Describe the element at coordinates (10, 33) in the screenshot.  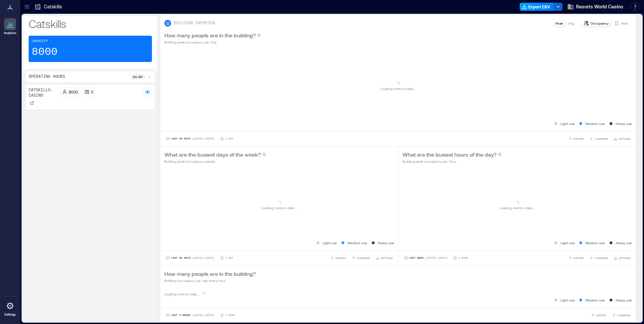
I see `p: Analytics` at that location.